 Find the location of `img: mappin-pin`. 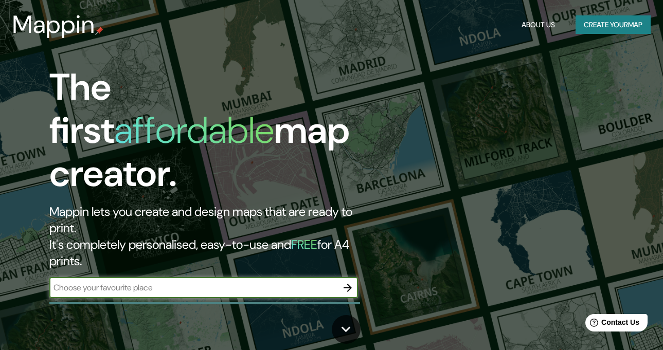

img: mappin-pin is located at coordinates (99, 31).